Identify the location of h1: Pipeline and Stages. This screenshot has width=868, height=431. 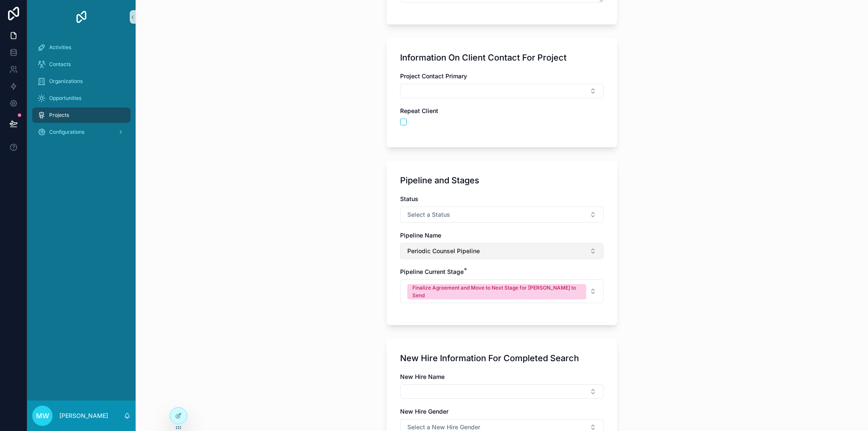
(439, 180).